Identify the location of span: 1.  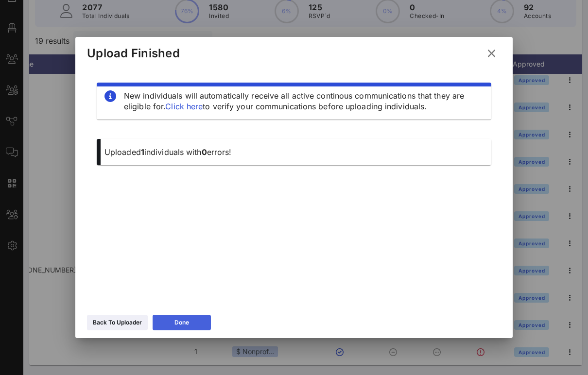
(143, 152).